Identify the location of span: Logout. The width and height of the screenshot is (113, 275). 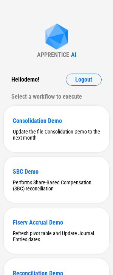
(84, 80).